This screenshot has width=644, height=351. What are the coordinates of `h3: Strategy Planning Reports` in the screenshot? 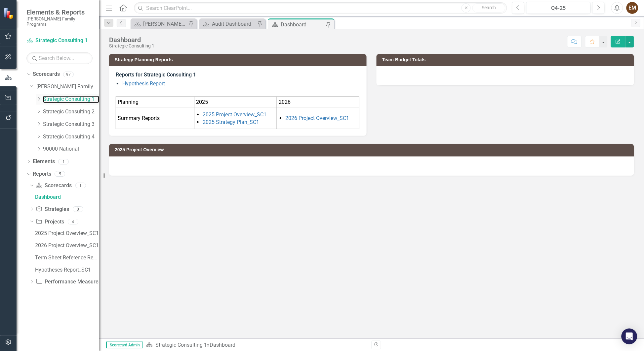 It's located at (239, 60).